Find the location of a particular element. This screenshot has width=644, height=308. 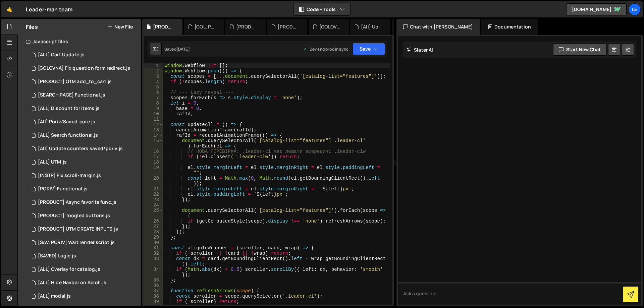

div: 7 is located at coordinates (153, 98).